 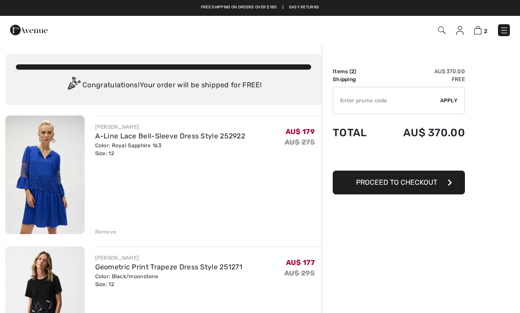 I want to click on img: Search, so click(x=442, y=30).